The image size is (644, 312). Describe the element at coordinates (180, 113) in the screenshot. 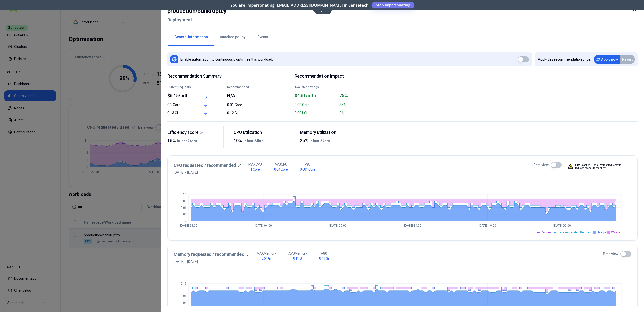

I see `div: 0.13 Gi` at that location.